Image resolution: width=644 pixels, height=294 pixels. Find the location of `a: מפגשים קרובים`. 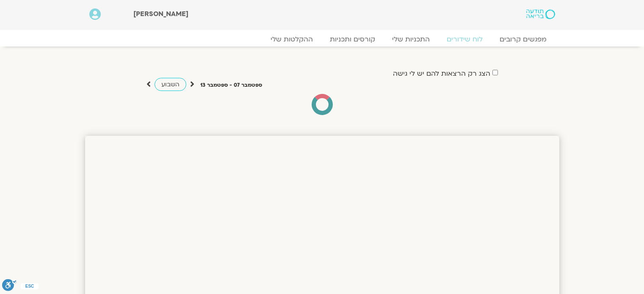

a: מפגשים קרובים is located at coordinates (523, 40).